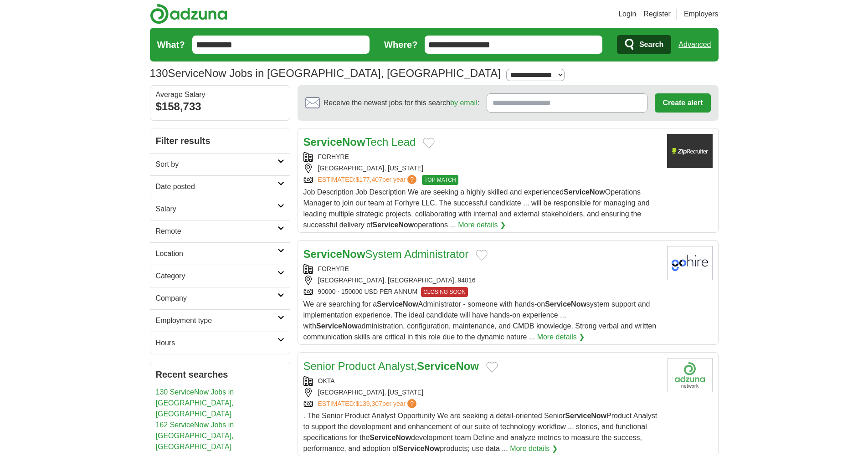 This screenshot has height=456, width=868. I want to click on span: Job Description Job Description We are seeking a highly skilled and experienced Operations Manage..., so click(477, 208).